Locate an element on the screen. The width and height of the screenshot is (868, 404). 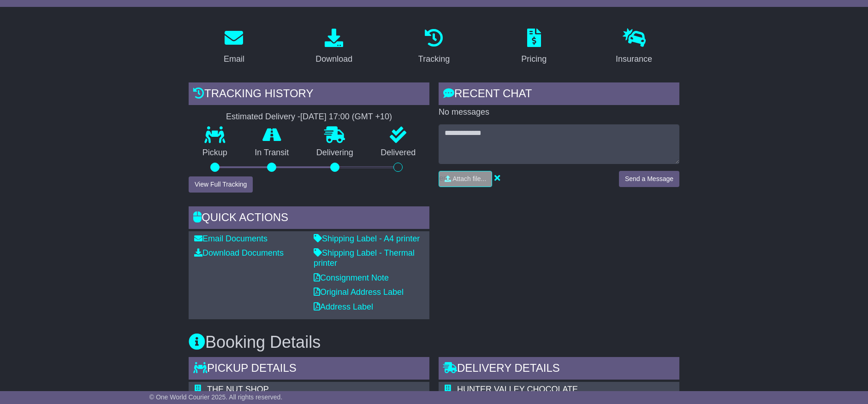
div: RECENT CHAT is located at coordinates (559, 95).